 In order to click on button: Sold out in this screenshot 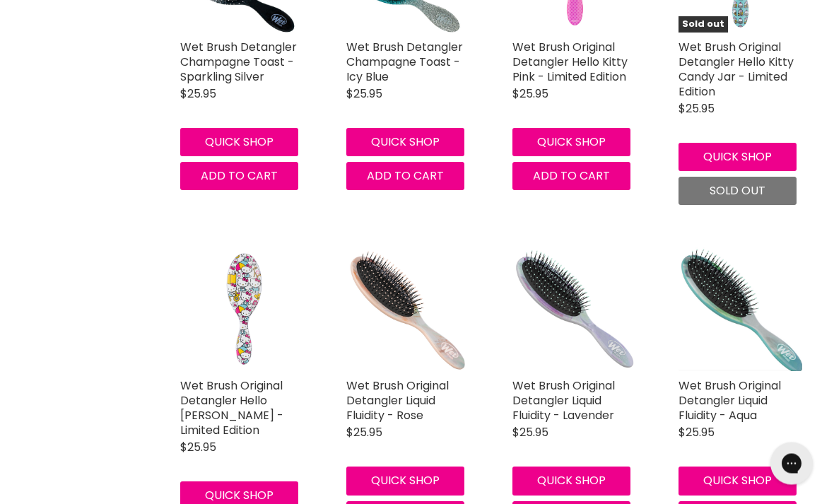, I will do `click(737, 191)`.